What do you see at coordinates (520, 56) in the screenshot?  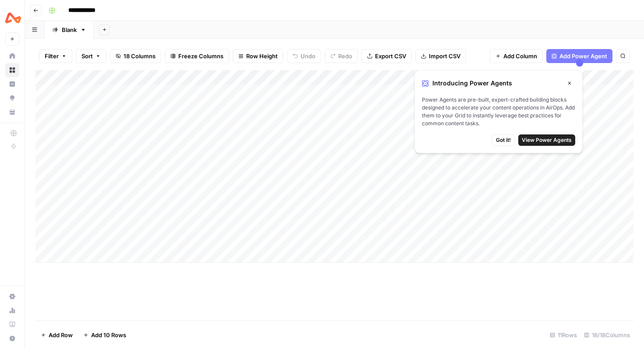 I see `span: Add Column` at bounding box center [520, 56].